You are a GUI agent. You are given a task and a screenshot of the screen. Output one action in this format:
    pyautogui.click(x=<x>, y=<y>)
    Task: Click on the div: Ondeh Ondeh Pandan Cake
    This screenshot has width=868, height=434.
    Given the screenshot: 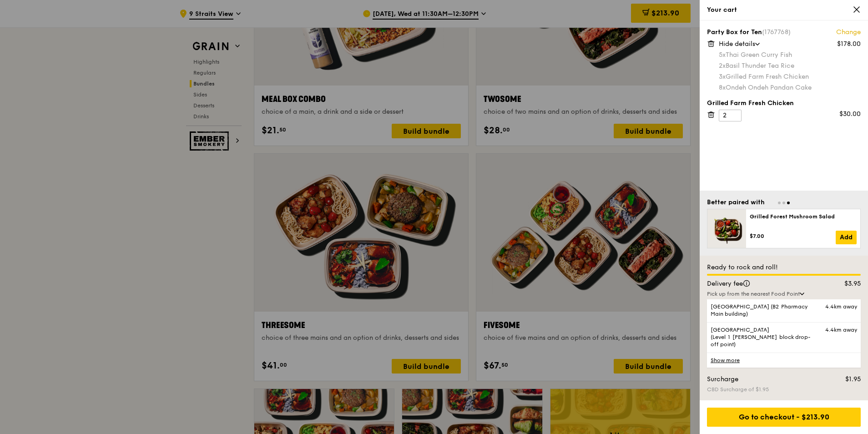 What is the action you would take?
    pyautogui.click(x=790, y=88)
    